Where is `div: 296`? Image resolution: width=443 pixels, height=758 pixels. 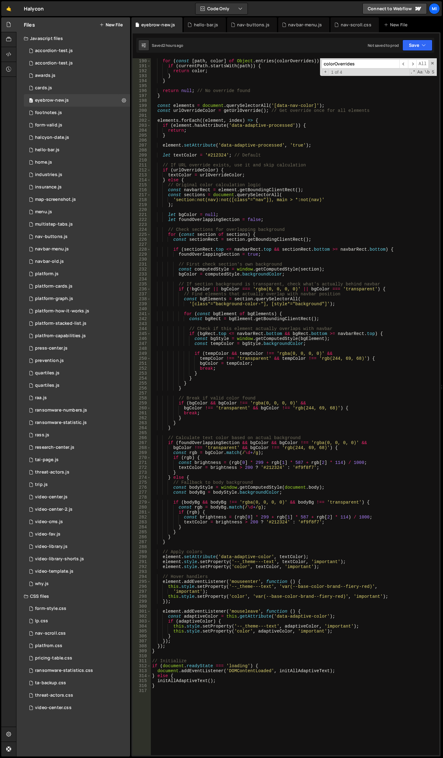 div: 296 is located at coordinates (142, 587).